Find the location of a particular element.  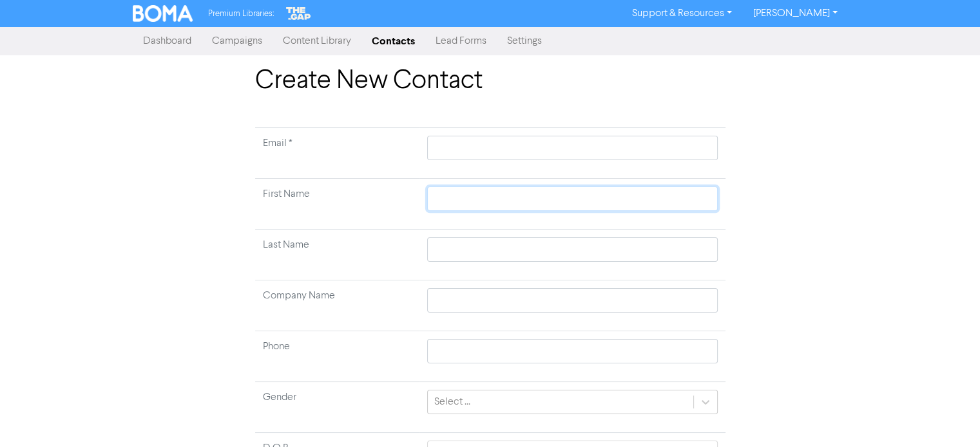

td: Phone is located at coordinates (338, 357).